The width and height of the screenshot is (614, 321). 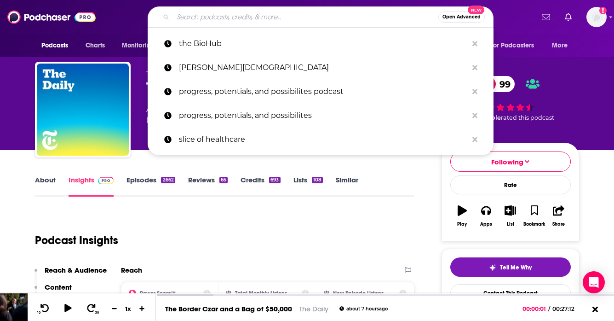 What do you see at coordinates (224, 180) in the screenshot?
I see `div: 65` at bounding box center [224, 180].